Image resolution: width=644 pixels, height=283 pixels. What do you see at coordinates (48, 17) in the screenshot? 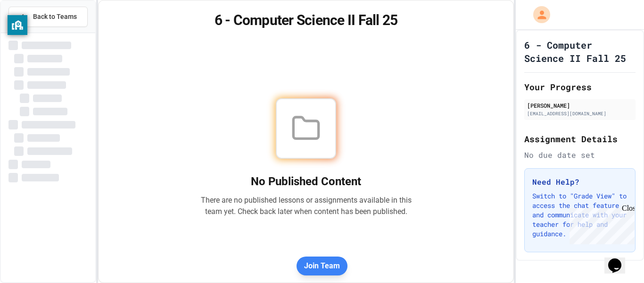
I see `button: Back to Teams` at bounding box center [48, 17].